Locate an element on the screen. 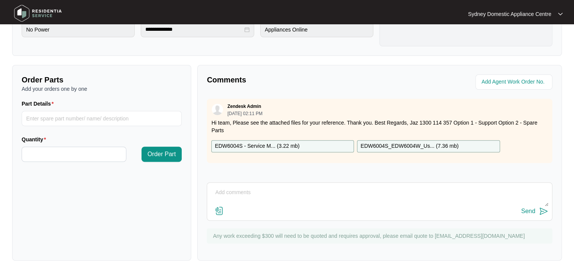 Image resolution: width=574 pixels, height=272 pixels. button: Order Part is located at coordinates (162, 154).